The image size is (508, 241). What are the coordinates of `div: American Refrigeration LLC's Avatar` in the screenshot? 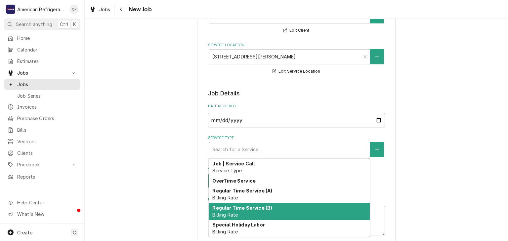 It's located at (11, 9).